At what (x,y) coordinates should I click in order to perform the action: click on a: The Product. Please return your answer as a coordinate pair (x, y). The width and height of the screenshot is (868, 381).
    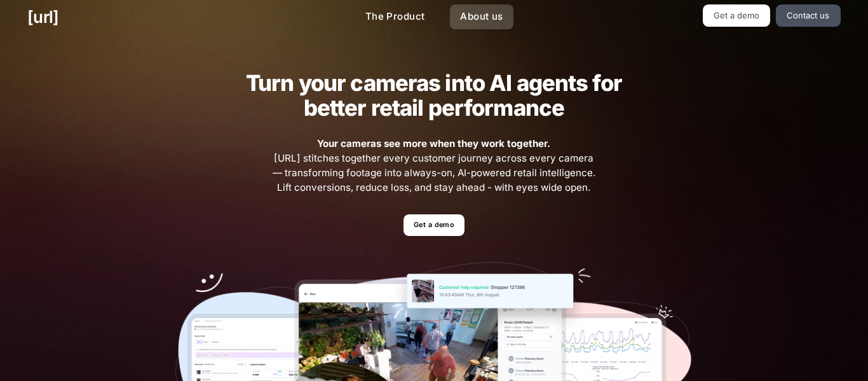
    Looking at the image, I should click on (395, 17).